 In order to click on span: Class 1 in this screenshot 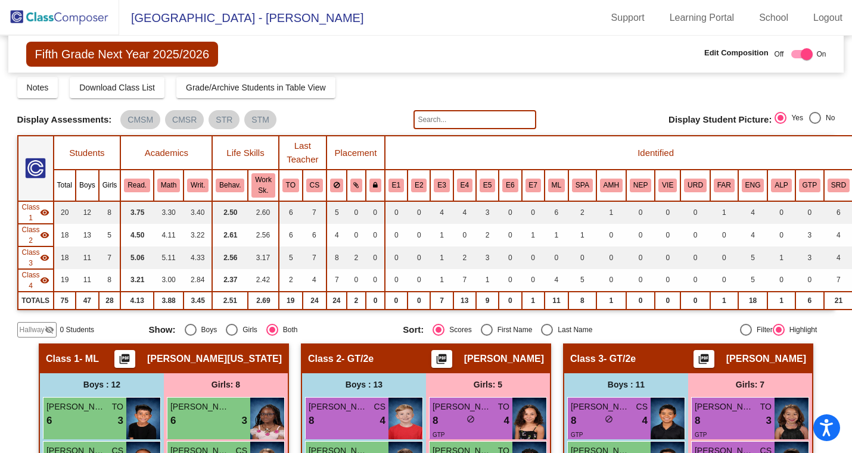, I will do `click(31, 213)`.